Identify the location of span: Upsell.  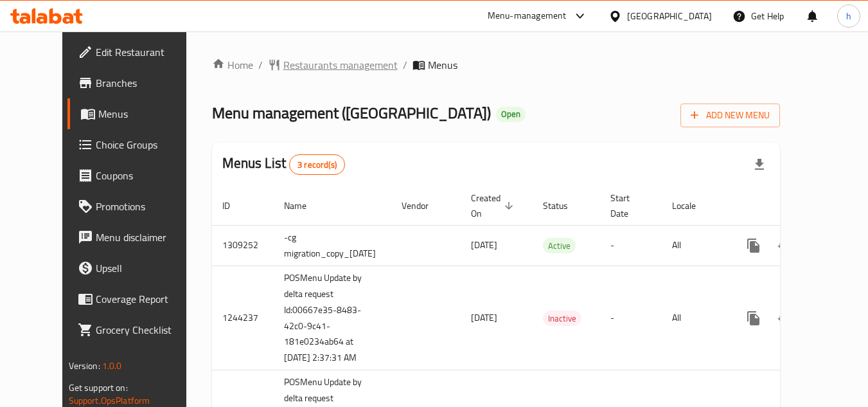
(147, 268).